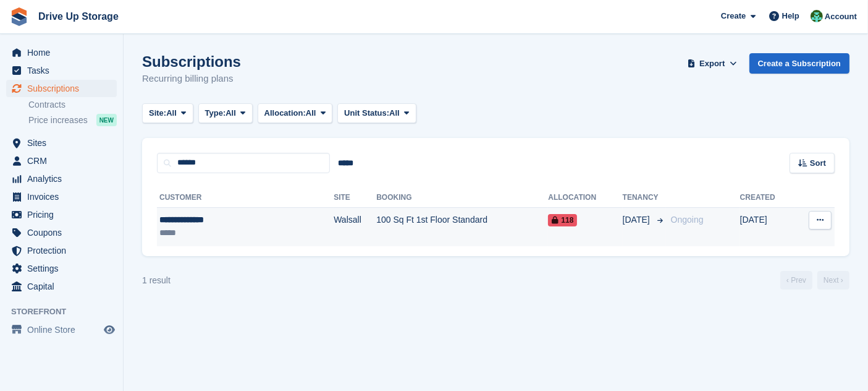 This screenshot has width=868, height=391. Describe the element at coordinates (562, 220) in the screenshot. I see `span: 118` at that location.